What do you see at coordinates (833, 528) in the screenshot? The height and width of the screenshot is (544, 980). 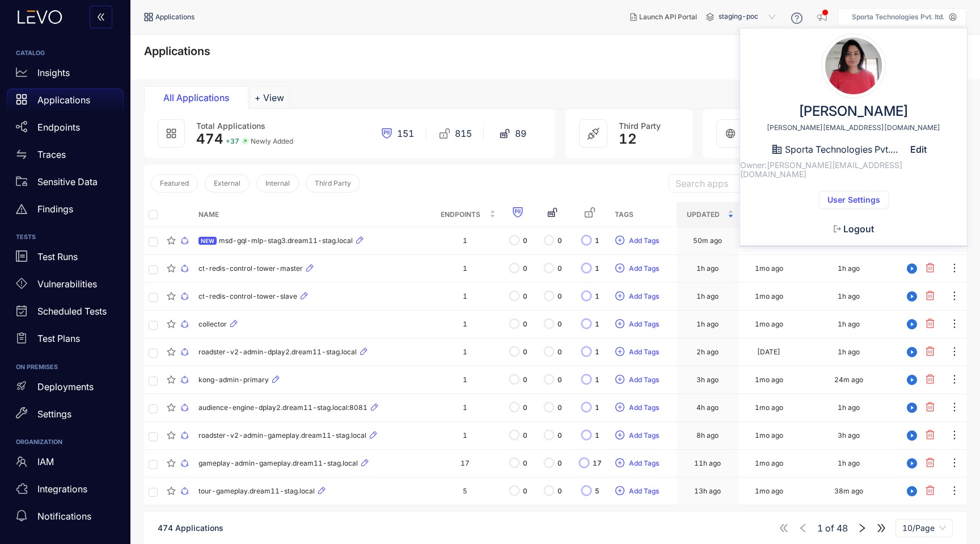 I see `span: of` at bounding box center [833, 528].